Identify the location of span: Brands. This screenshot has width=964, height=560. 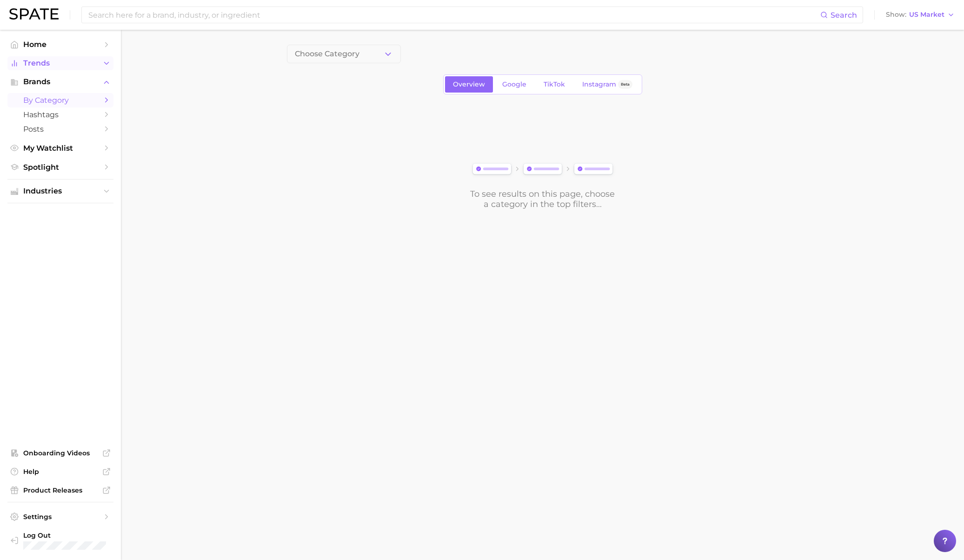
(60, 82).